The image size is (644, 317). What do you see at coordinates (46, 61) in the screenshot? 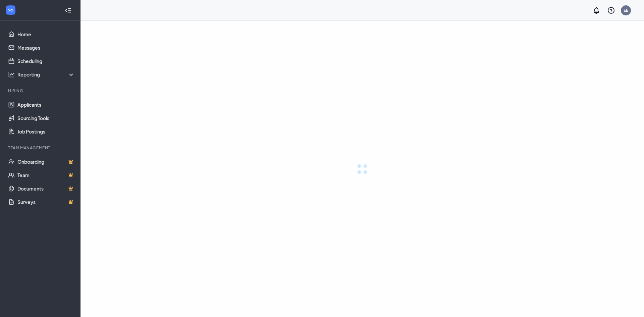
I see `a: Scheduling` at bounding box center [46, 61].